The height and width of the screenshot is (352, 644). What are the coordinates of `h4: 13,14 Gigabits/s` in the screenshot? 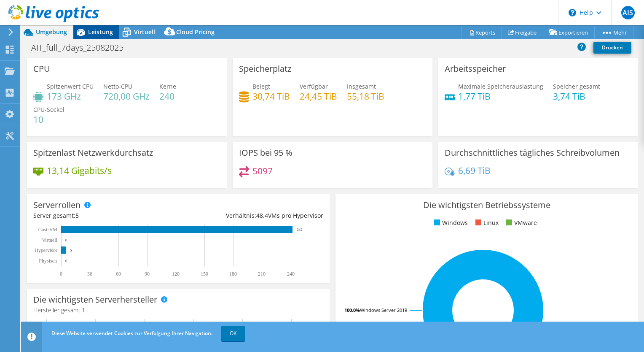 It's located at (79, 171).